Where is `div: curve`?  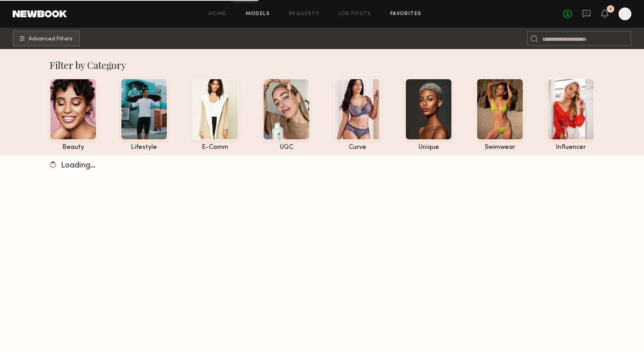
div: curve is located at coordinates (357, 147).